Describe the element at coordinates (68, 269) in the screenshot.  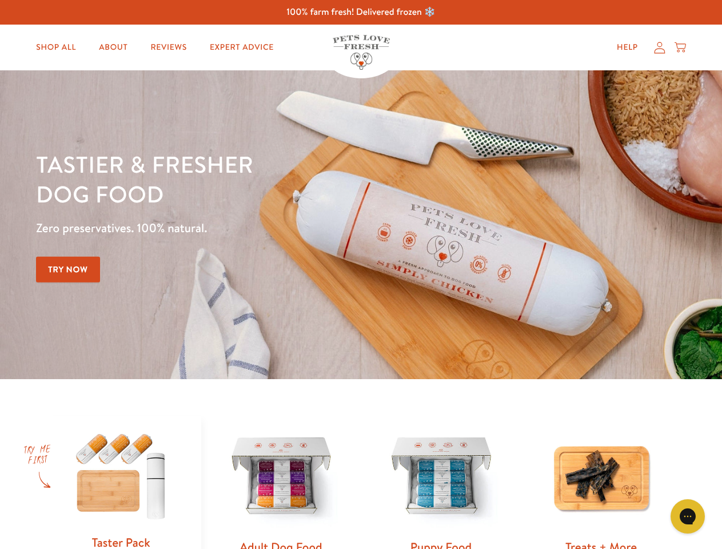
I see `a: Try Now` at that location.